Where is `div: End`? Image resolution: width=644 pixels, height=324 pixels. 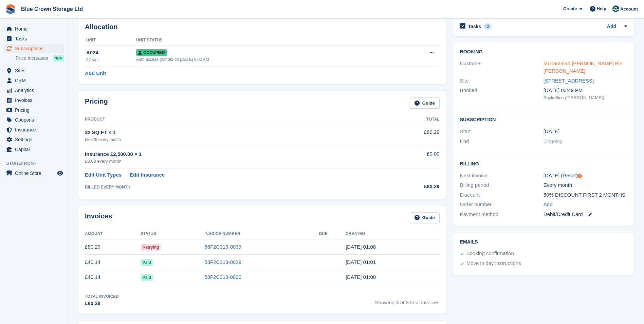
div: End is located at coordinates (502, 141).